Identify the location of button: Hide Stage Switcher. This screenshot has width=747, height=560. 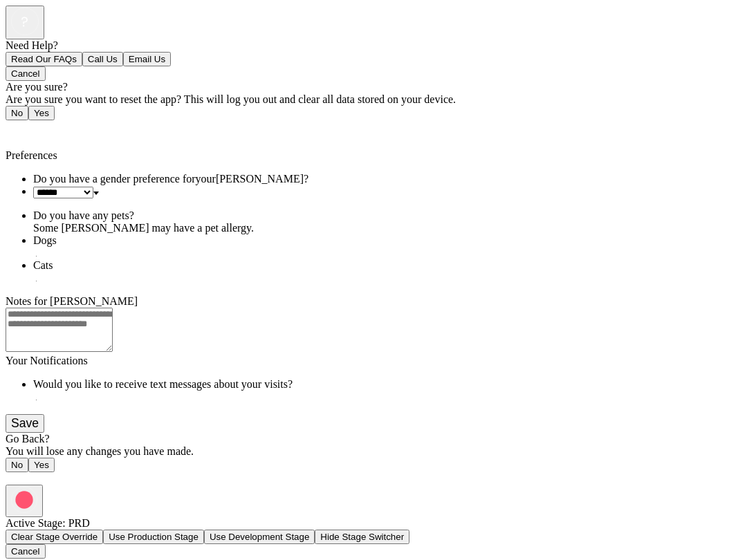
(362, 537).